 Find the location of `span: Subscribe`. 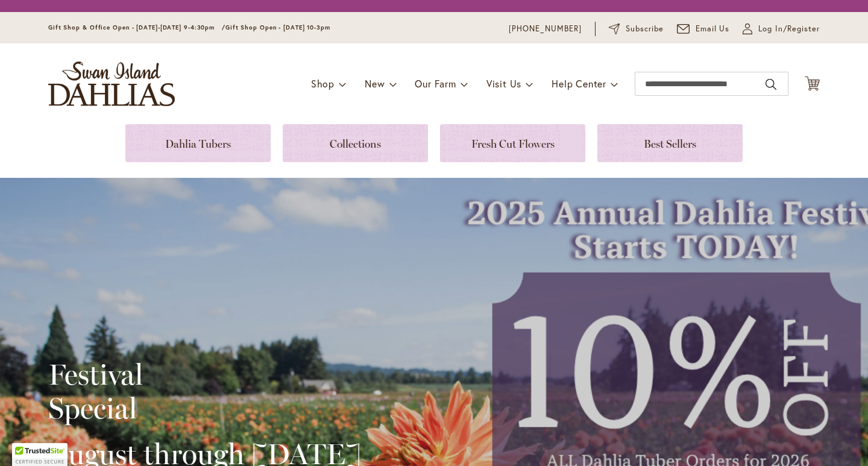

span: Subscribe is located at coordinates (644, 29).